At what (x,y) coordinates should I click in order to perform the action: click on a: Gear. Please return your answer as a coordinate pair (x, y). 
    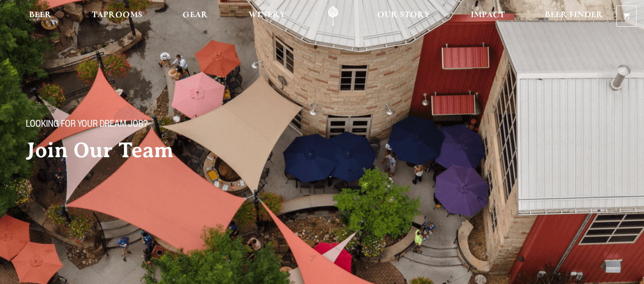
    Looking at the image, I should click on (195, 16).